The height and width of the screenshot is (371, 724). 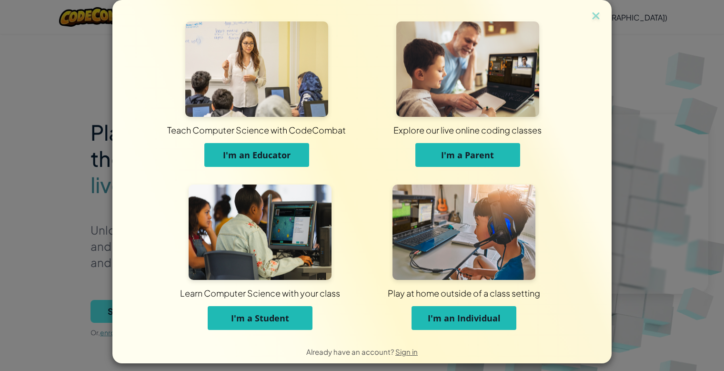 I want to click on div: Play at home outside of a class setting, so click(x=464, y=293).